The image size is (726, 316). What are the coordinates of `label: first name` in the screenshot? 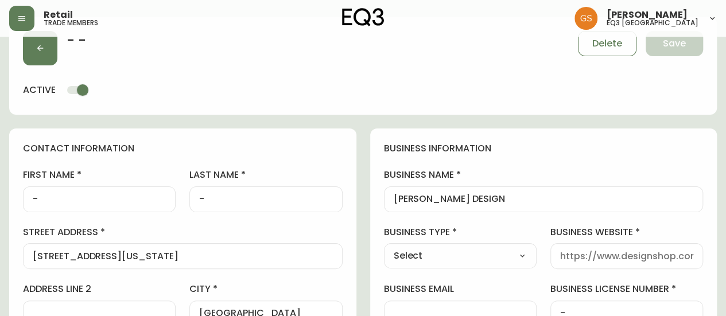 It's located at (99, 175).